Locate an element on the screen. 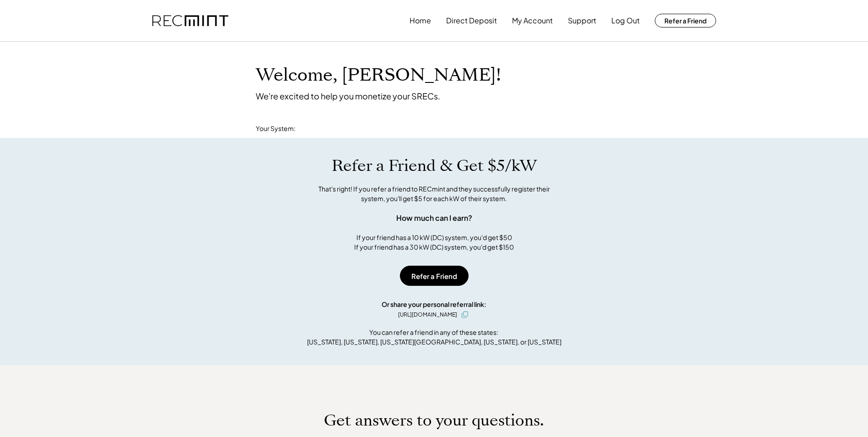 The height and width of the screenshot is (437, 868). button: click to copy is located at coordinates (465, 314).